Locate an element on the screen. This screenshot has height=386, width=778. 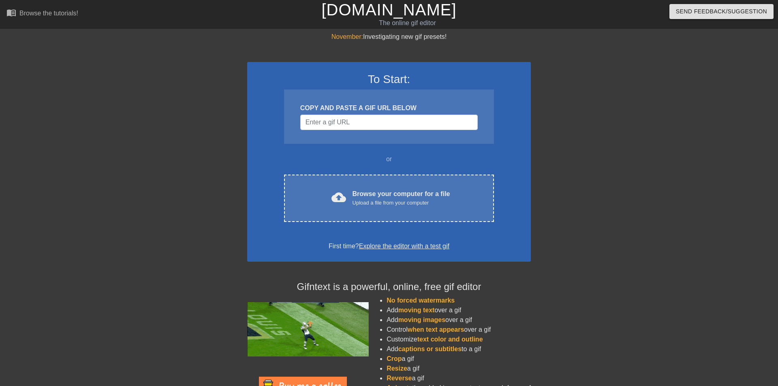
h3: To Start: is located at coordinates (389, 79).